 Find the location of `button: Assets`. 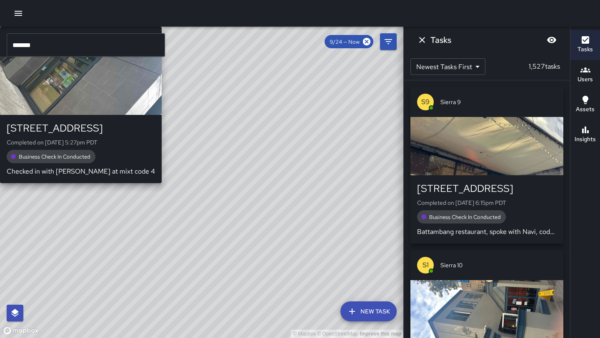

button: Assets is located at coordinates (585, 105).